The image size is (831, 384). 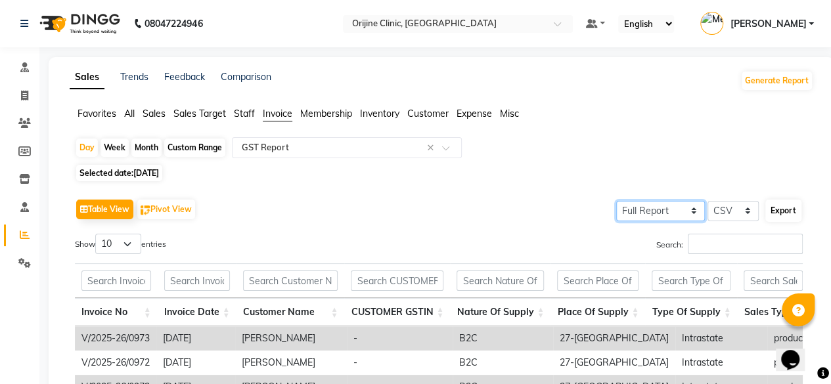 What do you see at coordinates (729, 244) in the screenshot?
I see `label: Search:` at bounding box center [729, 244].